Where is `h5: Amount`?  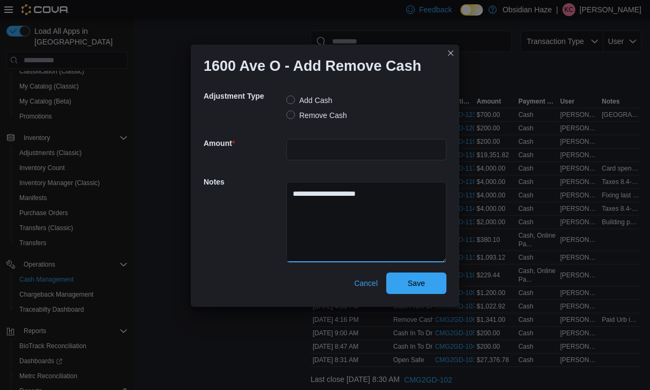 h5: Amount is located at coordinates (244, 143).